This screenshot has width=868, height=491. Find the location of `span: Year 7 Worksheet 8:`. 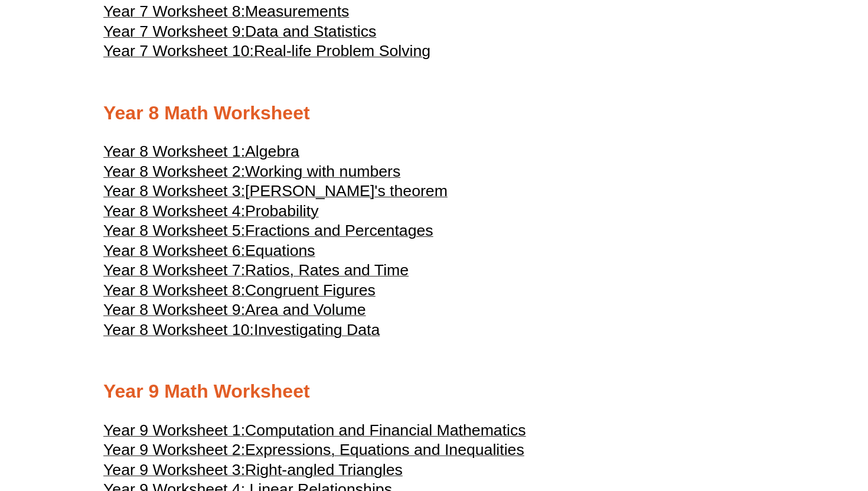

span: Year 7 Worksheet 8: is located at coordinates (175, 12).